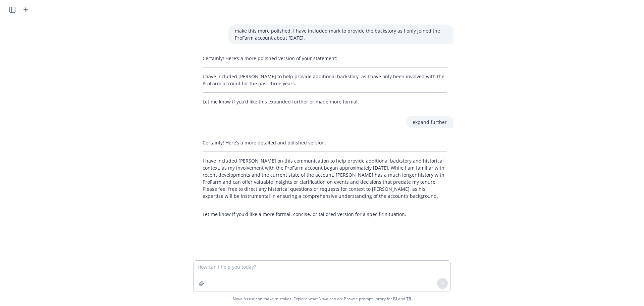 This screenshot has width=644, height=306. What do you see at coordinates (324, 214) in the screenshot?
I see `p: Let me know if you’d like a more formal, concise, or tailored version for a specific situation.` at bounding box center [324, 214].